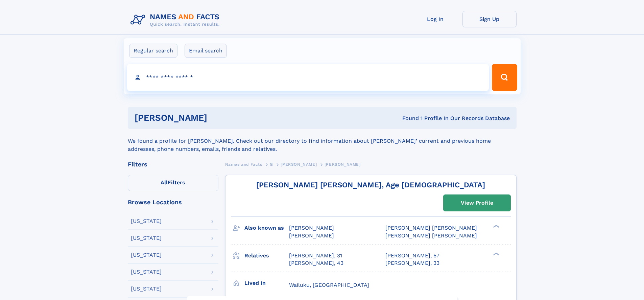  I want to click on a: G, so click(272, 164).